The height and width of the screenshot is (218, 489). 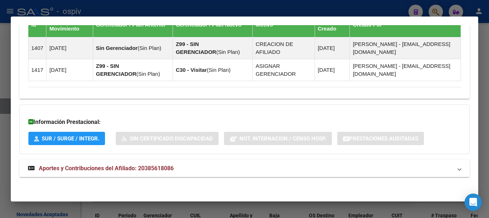 What do you see at coordinates (284, 24) in the screenshot?
I see `th: Motivo` at bounding box center [284, 24].